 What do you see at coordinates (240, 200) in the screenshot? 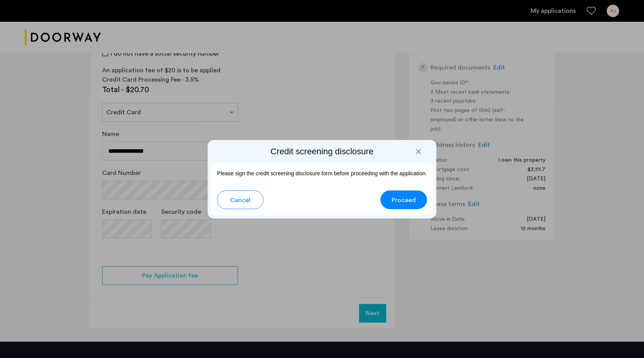
I see `span: Cancel` at bounding box center [240, 200].